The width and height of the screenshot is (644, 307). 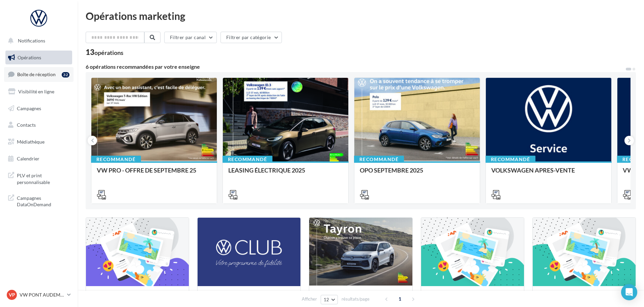 What do you see at coordinates (39, 108) in the screenshot?
I see `a: Campagnes` at bounding box center [39, 108].